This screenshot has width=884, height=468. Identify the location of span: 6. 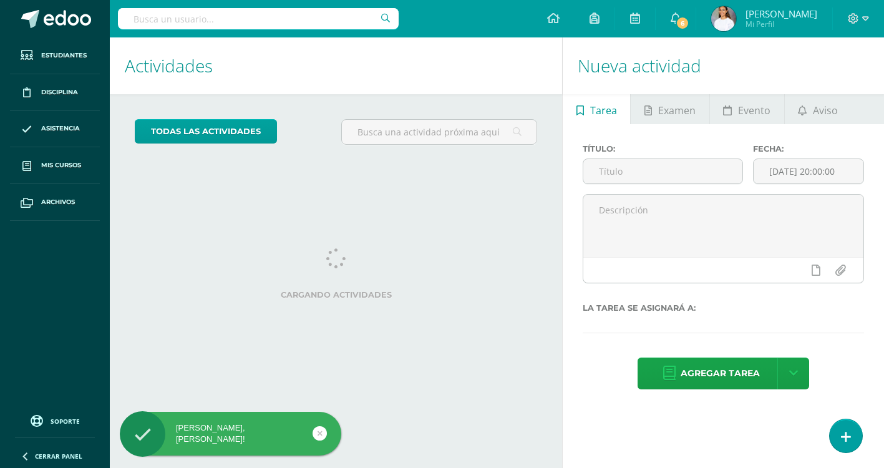
(682, 23).